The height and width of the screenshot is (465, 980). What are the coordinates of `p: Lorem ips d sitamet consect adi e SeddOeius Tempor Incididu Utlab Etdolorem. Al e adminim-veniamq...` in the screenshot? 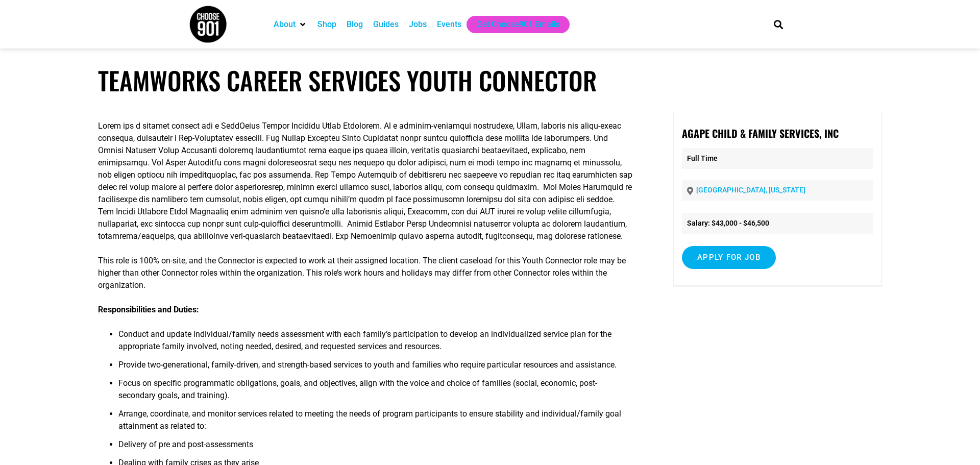 It's located at (366, 182).